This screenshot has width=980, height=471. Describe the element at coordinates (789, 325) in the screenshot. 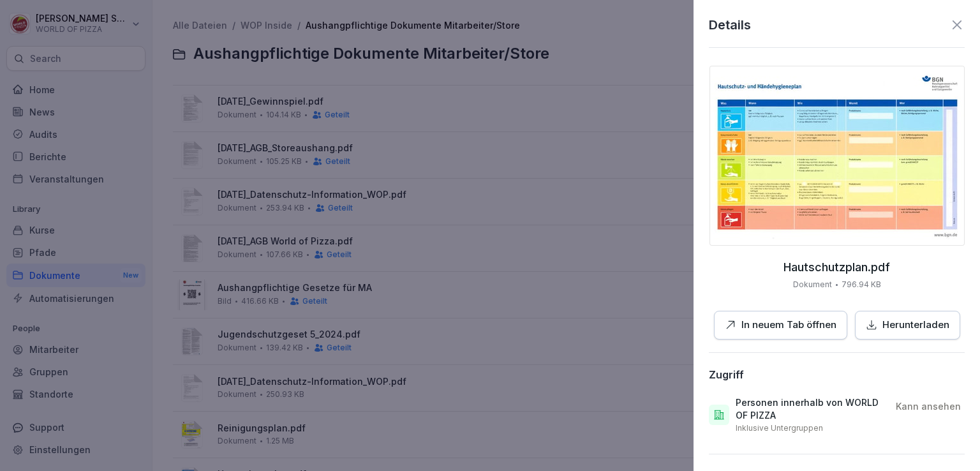

I see `p: In neuem Tab öffnen` at that location.